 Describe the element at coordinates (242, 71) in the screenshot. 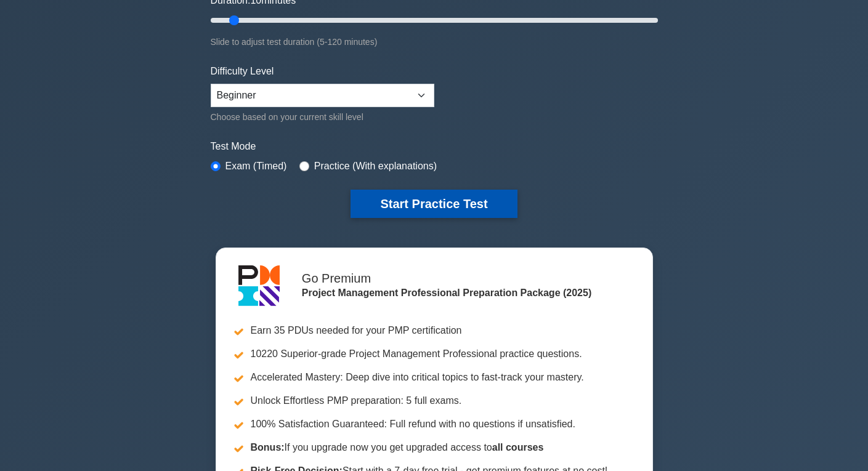

I see `label: Difficulty Level` at that location.